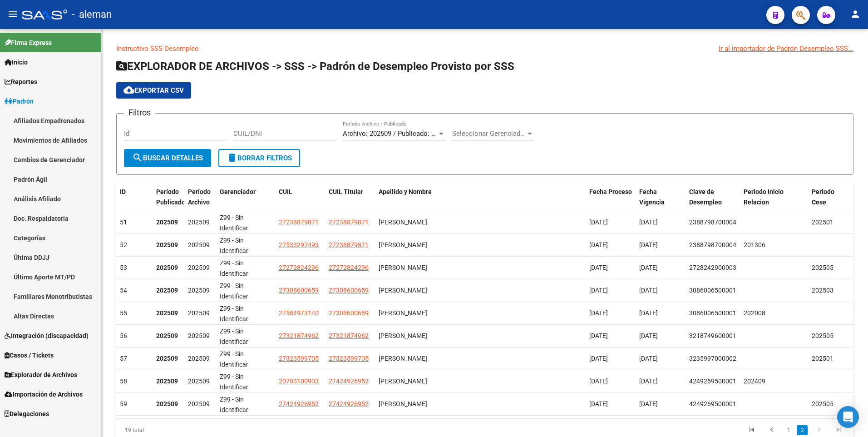  Describe the element at coordinates (403, 222) in the screenshot. I see `span: SELLES ROSANA PATRICIA` at that location.